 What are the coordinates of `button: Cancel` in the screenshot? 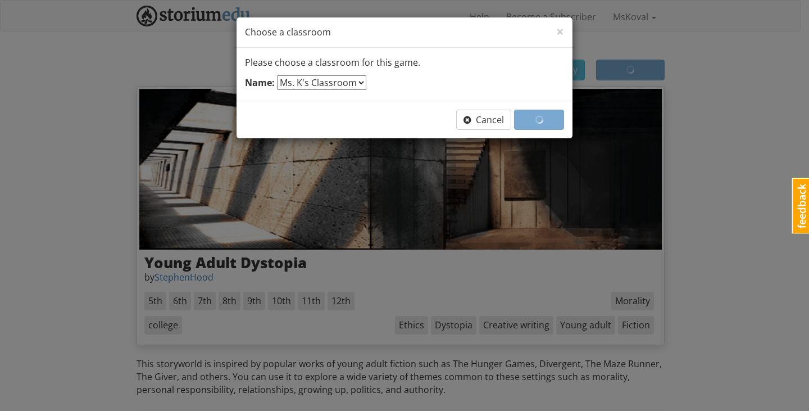 It's located at (484, 120).